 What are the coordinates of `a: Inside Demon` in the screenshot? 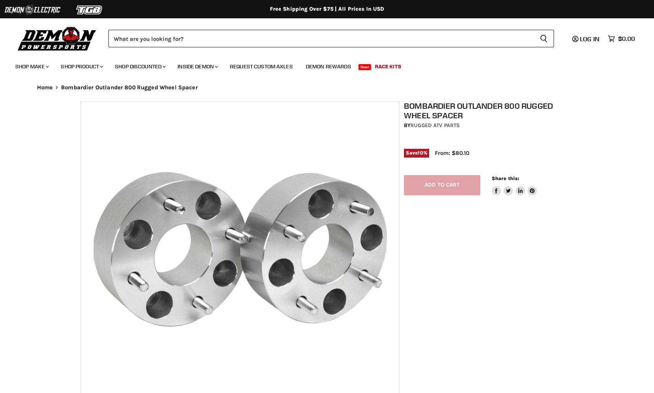 It's located at (197, 66).